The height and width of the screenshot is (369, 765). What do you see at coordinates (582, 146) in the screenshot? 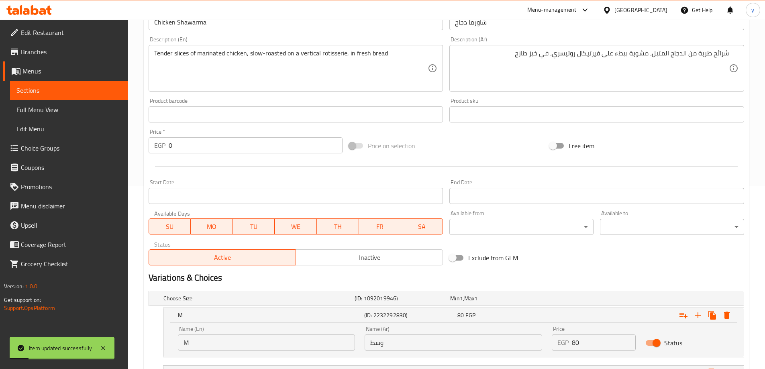
I see `span: Free item` at bounding box center [582, 146].